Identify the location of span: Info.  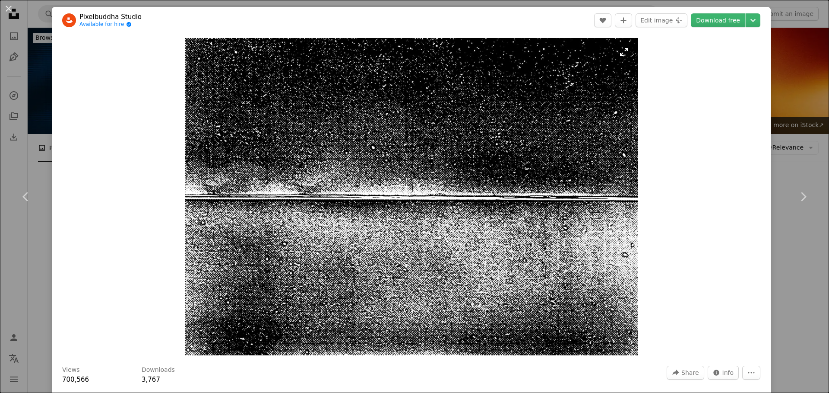
(728, 372).